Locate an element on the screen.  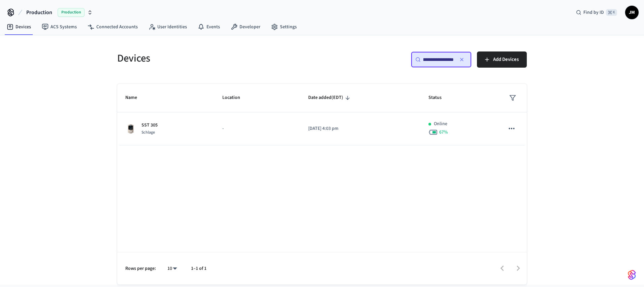
span: Add Devices is located at coordinates (506, 60).